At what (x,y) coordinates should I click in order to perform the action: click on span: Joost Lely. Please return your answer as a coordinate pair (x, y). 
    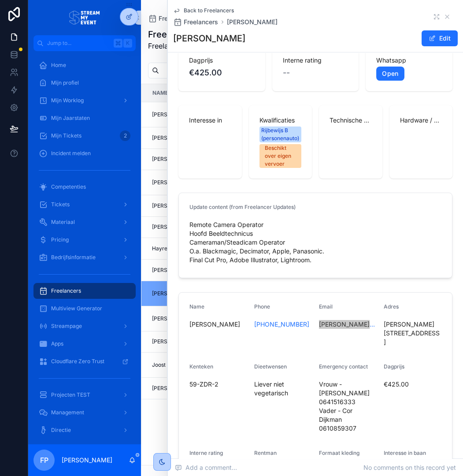
    Looking at the image, I should click on (165, 365).